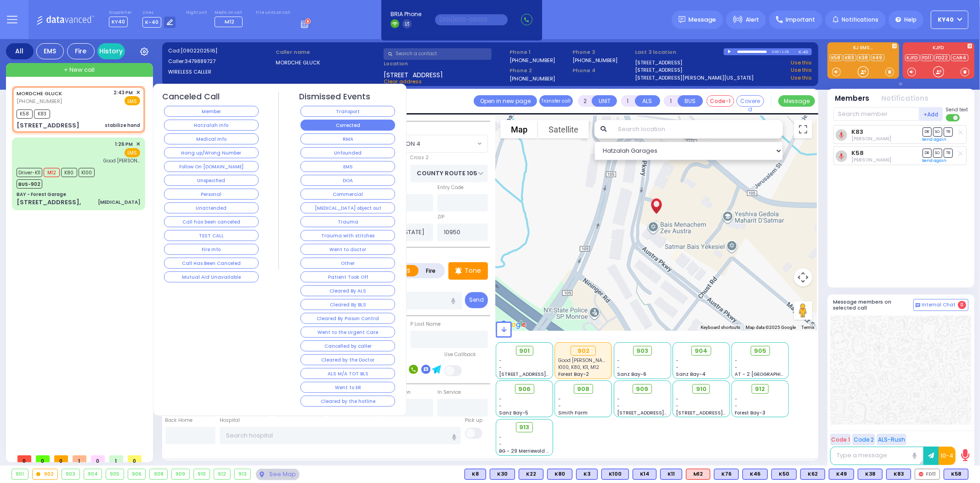  Describe the element at coordinates (42, 194) in the screenshot. I see `div: BAY - Forest Garage` at that location.